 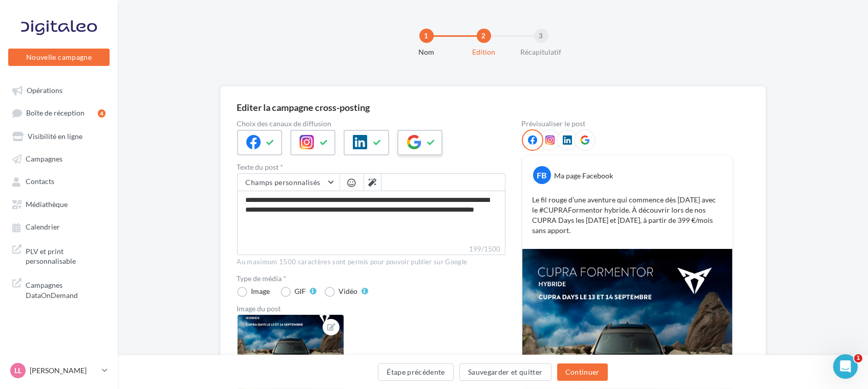 I want to click on label: Texte du post *, so click(x=371, y=167).